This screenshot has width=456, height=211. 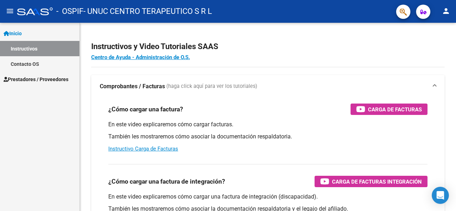 What do you see at coordinates (167, 182) in the screenshot?
I see `h3: ¿Cómo cargar una factura de integración?` at bounding box center [167, 182].